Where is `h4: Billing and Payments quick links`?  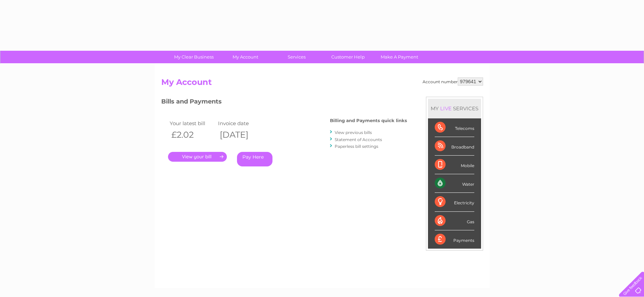
h4: Billing and Payments quick links is located at coordinates (369, 120).